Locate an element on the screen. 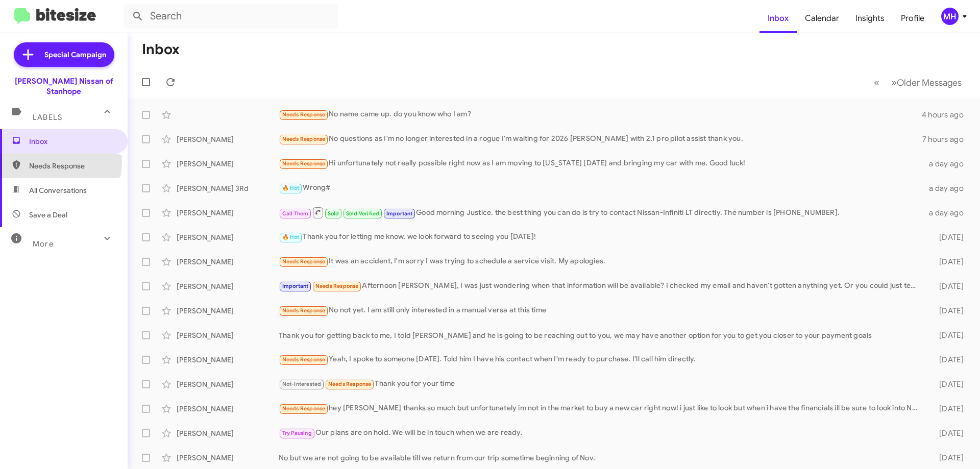 The width and height of the screenshot is (980, 469). a: Inbox is located at coordinates (778, 18).